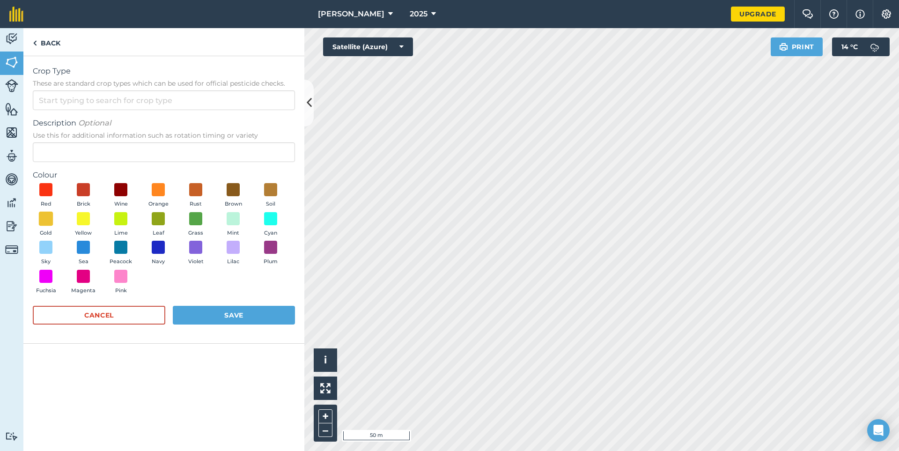 Image resolution: width=899 pixels, height=451 pixels. What do you see at coordinates (196, 233) in the screenshot?
I see `span: Grass` at bounding box center [196, 233].